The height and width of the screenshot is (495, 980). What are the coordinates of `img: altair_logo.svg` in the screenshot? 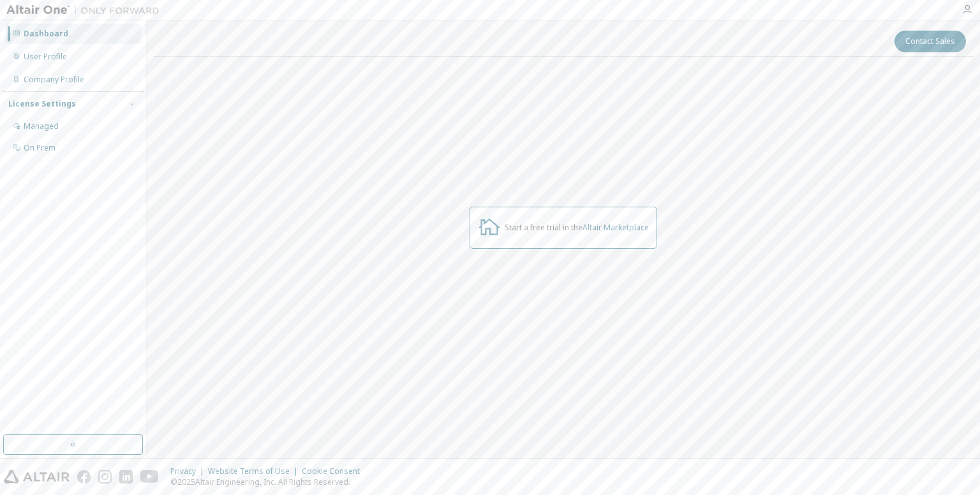 It's located at (36, 476).